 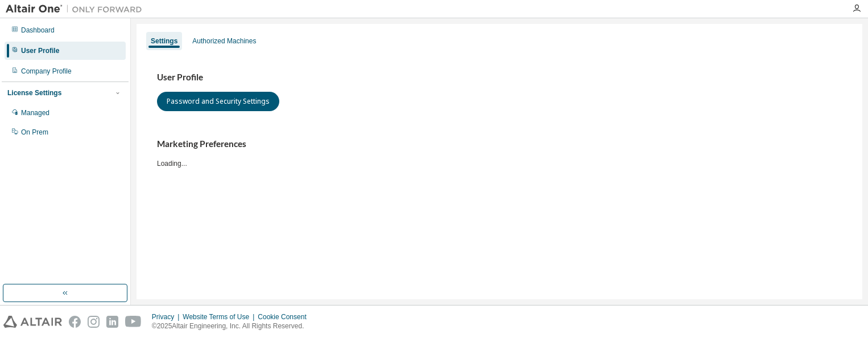 I want to click on div: License Settings, so click(x=34, y=93).